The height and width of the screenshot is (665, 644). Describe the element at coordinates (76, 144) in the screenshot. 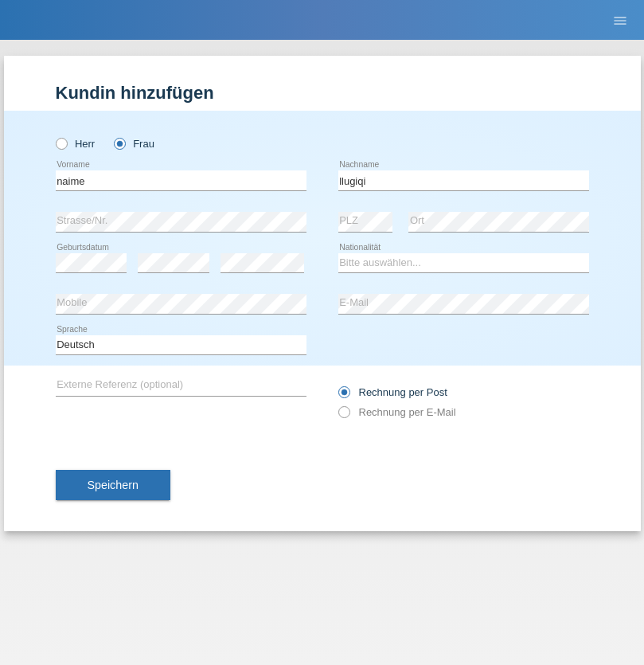

I see `label: Herr` at that location.